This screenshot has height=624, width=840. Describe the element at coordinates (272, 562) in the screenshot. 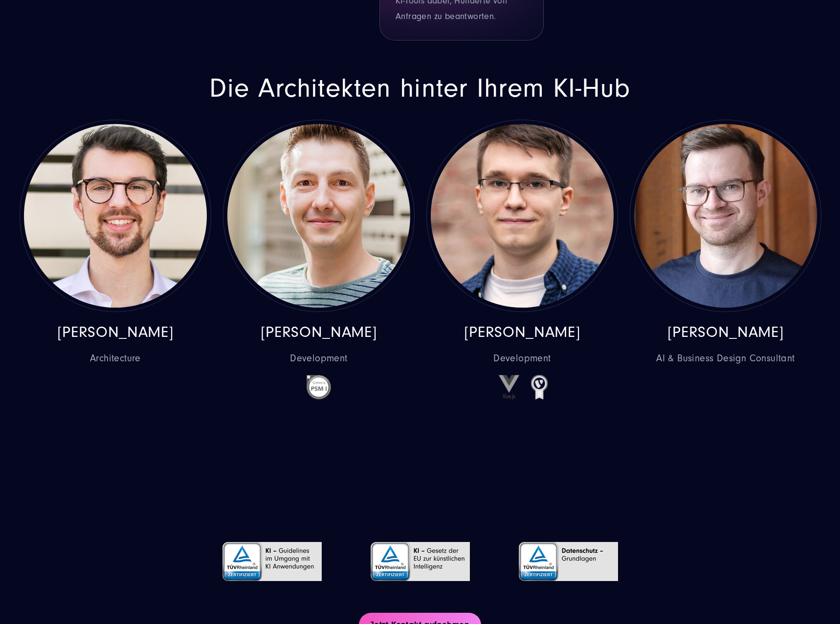

I see `img: TÜV Rheinland-Guidelines im Umgang mit KI Anwendungen | KI-Hub von SUNZINET` at that location.